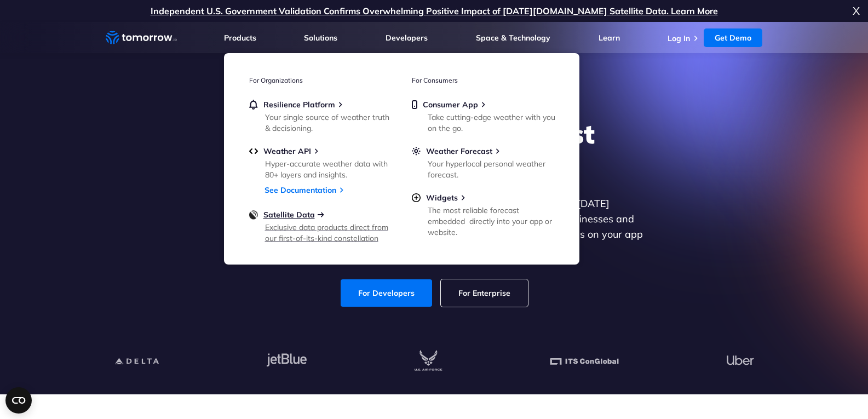 The height and width of the screenshot is (419, 868). What do you see at coordinates (491, 123) in the screenshot?
I see `div: Take cutting-edge weather with you on the go.` at bounding box center [491, 123].